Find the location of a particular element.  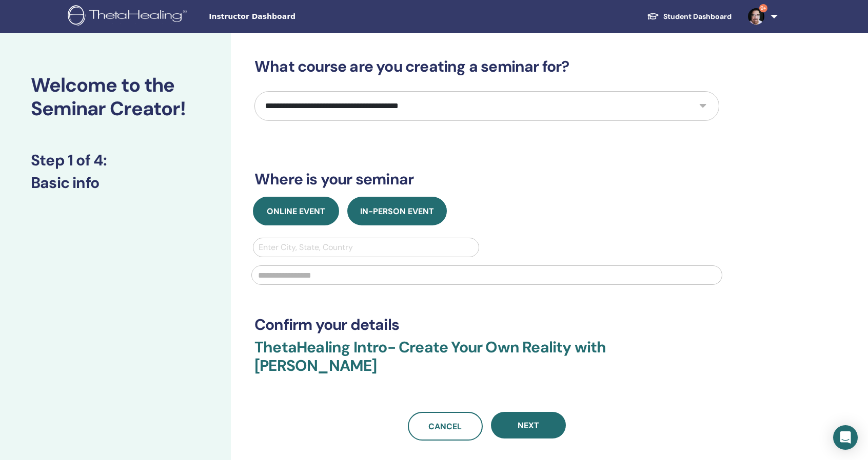

a: Student Dashboard is located at coordinates (689, 16).